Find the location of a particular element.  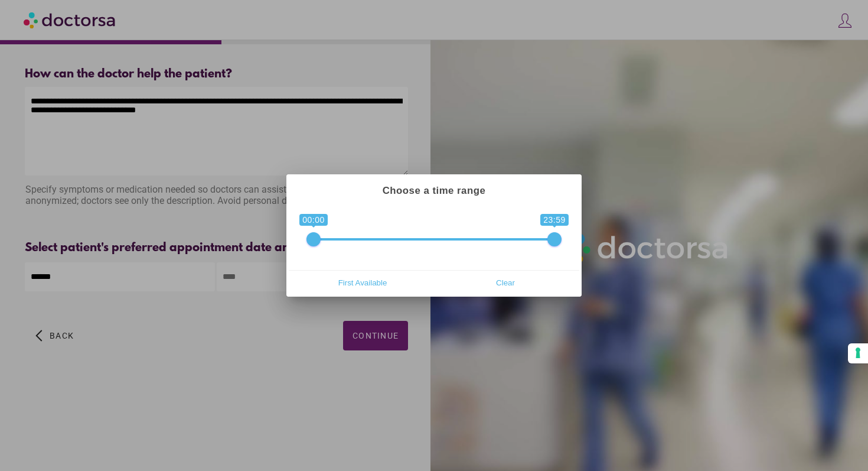

strong: Choose a time range is located at coordinates (434, 190).